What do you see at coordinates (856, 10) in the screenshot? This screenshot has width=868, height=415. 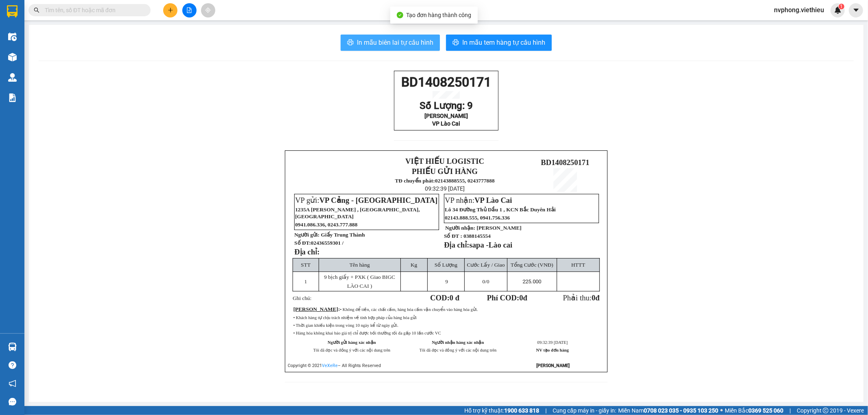 I see `span: caret-down` at bounding box center [856, 10].